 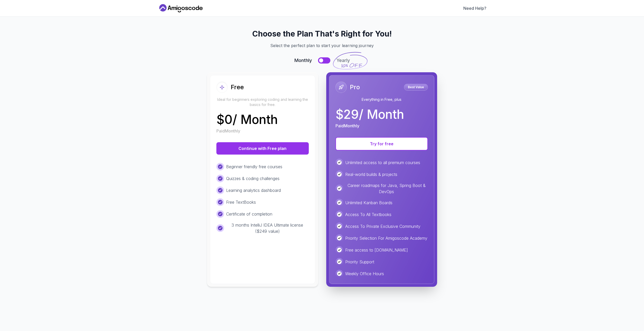 I want to click on p: $ 0 / Month, so click(x=247, y=120).